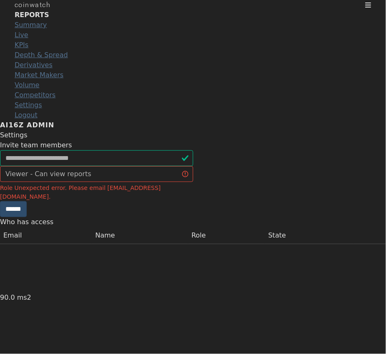 Image resolution: width=386 pixels, height=354 pixels. Describe the element at coordinates (193, 75) in the screenshot. I see `a: Market Makers` at that location.